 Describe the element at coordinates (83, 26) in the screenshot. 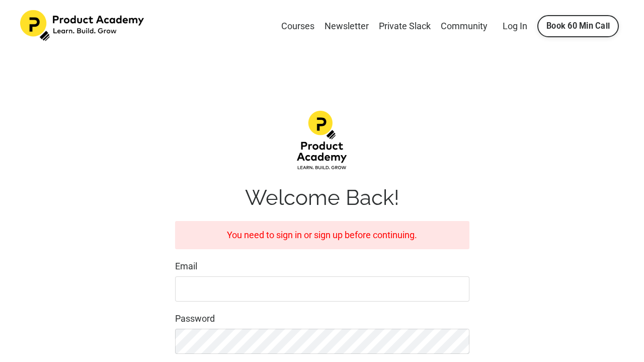

I see `img: Product Academy Logo` at that location.